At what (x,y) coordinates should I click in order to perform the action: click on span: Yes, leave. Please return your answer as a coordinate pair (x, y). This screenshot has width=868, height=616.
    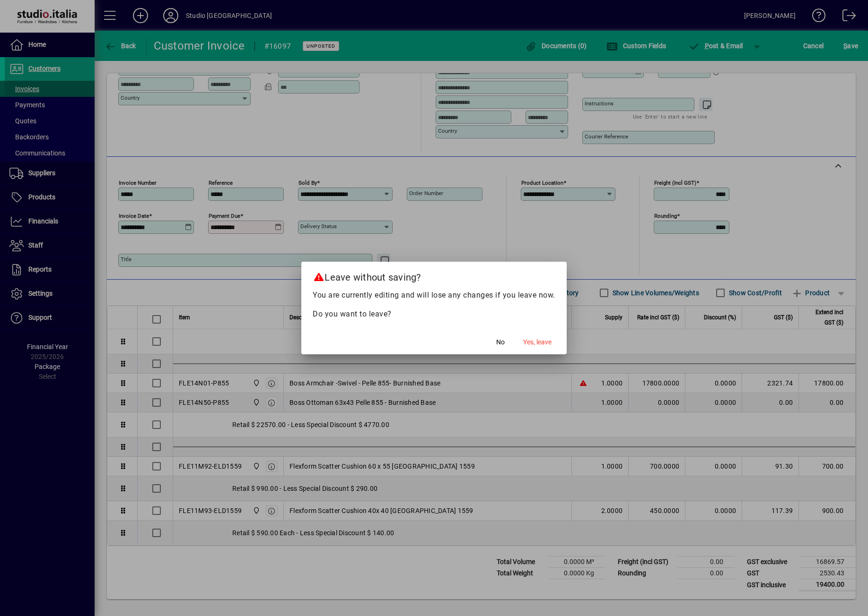
    Looking at the image, I should click on (537, 342).